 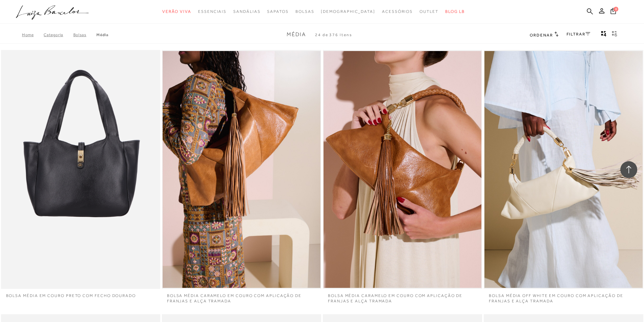 I want to click on img: BOLSA MÉDIA EM COURO PRETO COM FECHO DOURADO, so click(x=80, y=170).